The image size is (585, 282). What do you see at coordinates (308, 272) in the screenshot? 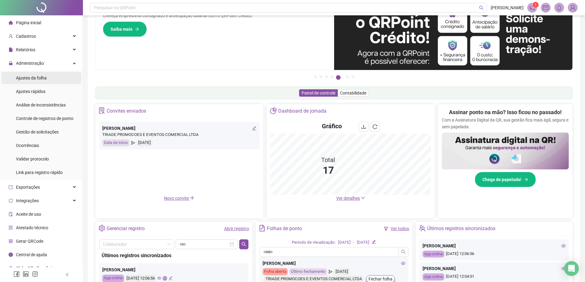
I see `div: Último fechamento` at bounding box center [308, 272].